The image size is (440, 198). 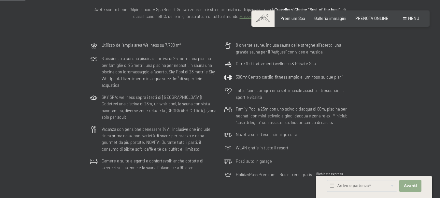 What do you see at coordinates (330, 18) in the screenshot?
I see `span: Galleria immagini` at bounding box center [330, 18].